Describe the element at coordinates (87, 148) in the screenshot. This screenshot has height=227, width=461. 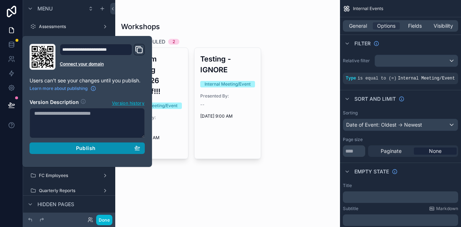
I see `button: Publish` at that location.